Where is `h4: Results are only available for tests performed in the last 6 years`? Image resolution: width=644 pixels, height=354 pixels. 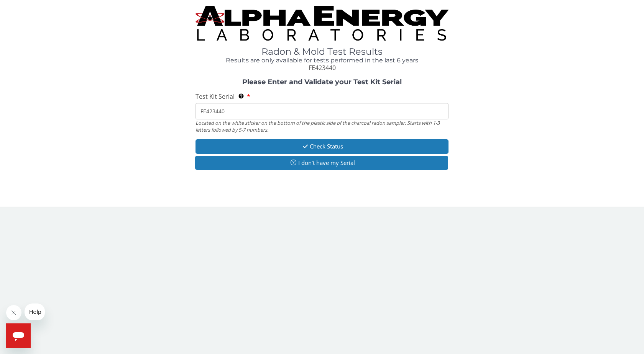
h4: Results are only available for tests performed in the last 6 years is located at coordinates (322, 61).